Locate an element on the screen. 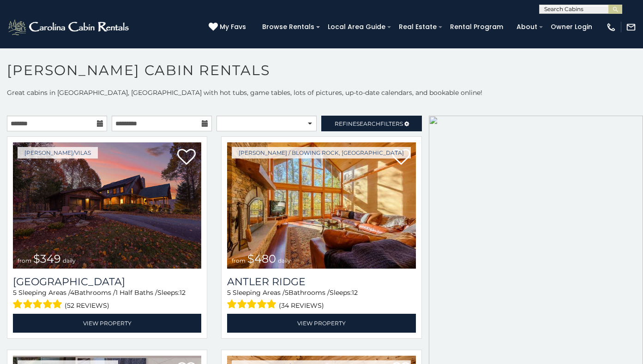  h3: Antler Ridge is located at coordinates (321, 281).